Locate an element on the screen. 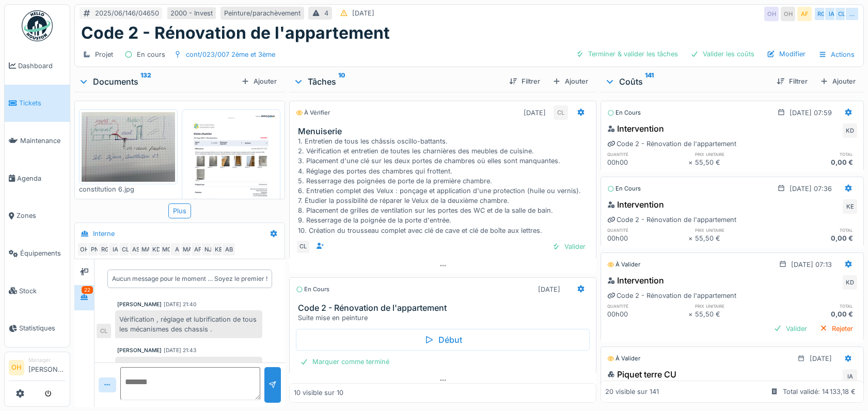 The width and height of the screenshot is (868, 411). div: Vérification , réglage et lubrification de tous les mécanismes des chassis . is located at coordinates (188, 324).